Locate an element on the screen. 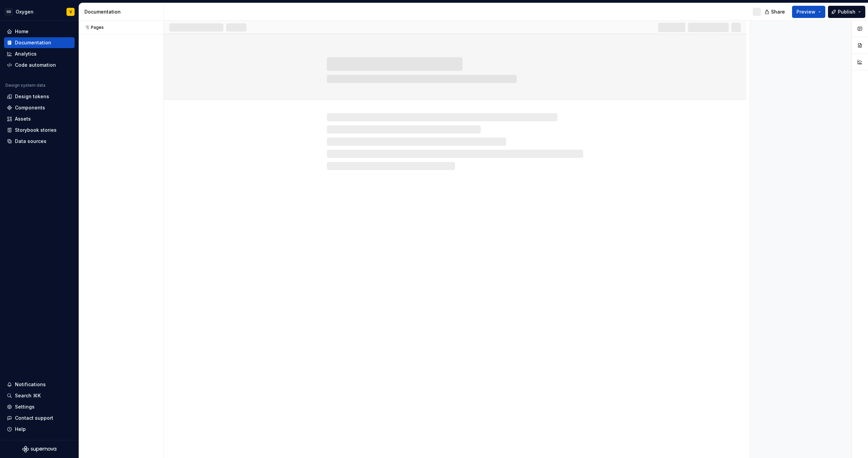  button: GDOxygenV is located at coordinates (39, 12).